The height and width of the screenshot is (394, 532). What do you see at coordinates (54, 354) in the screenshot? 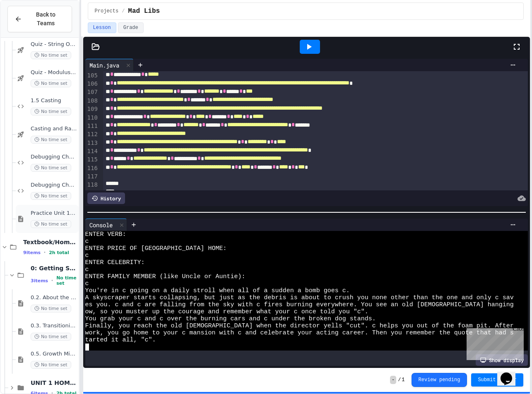
I see `span: 0.5. Growth Mindset and Pair Programming` at bounding box center [54, 354].